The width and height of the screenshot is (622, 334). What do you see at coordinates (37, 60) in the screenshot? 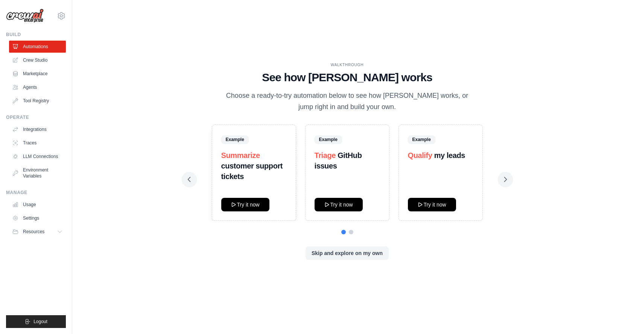
I see `a: Crew Studio` at bounding box center [37, 60].